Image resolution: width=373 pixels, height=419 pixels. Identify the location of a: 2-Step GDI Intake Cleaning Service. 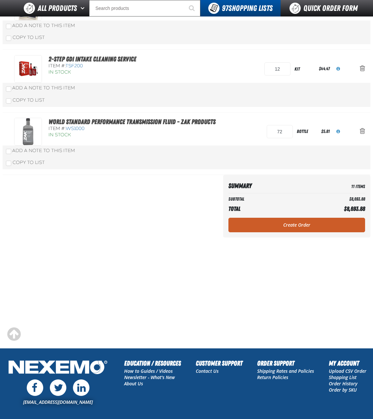
(92, 59).